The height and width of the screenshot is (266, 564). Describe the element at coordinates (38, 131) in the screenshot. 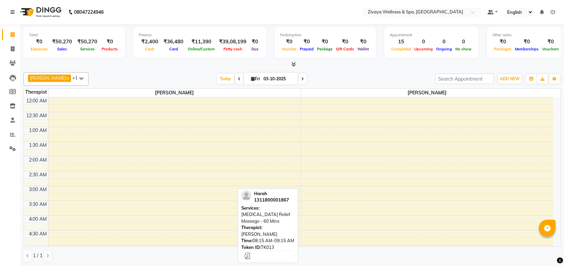

I see `div: 1:00 AM` at that location.